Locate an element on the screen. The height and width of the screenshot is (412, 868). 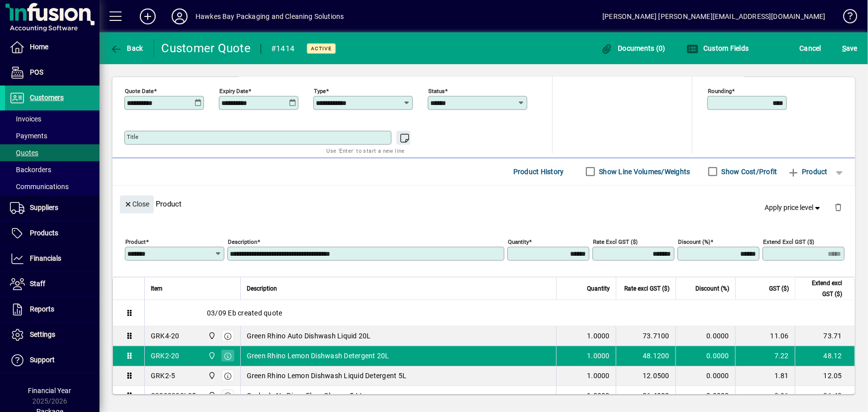
a: Support is located at coordinates (52, 360).